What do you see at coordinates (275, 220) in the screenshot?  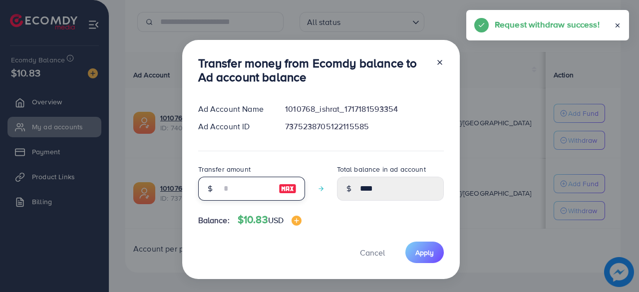 I see `span: USD` at bounding box center [275, 220].